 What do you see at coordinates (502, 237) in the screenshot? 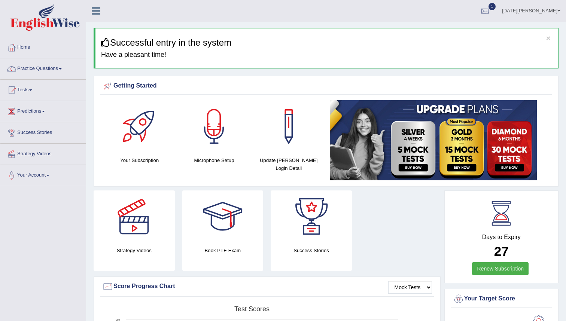
I see `h4: Days to Expiry` at bounding box center [502, 237].